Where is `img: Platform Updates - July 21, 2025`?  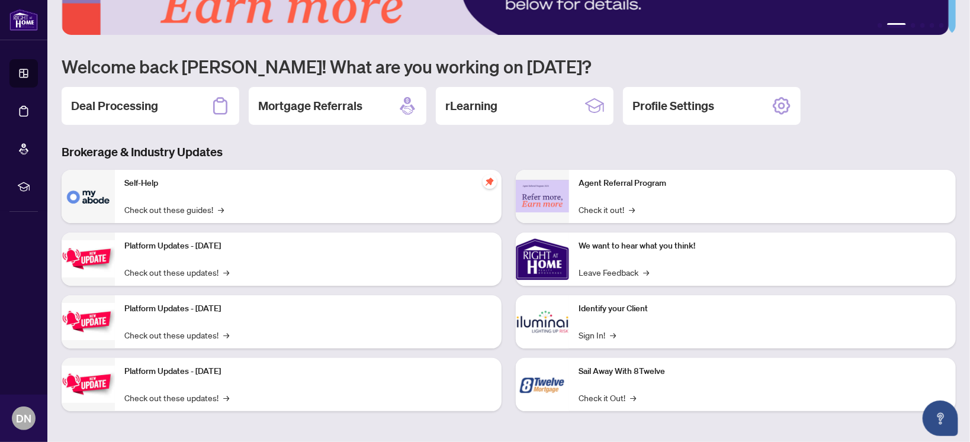
img: Platform Updates - July 21, 2025 is located at coordinates (88, 259).